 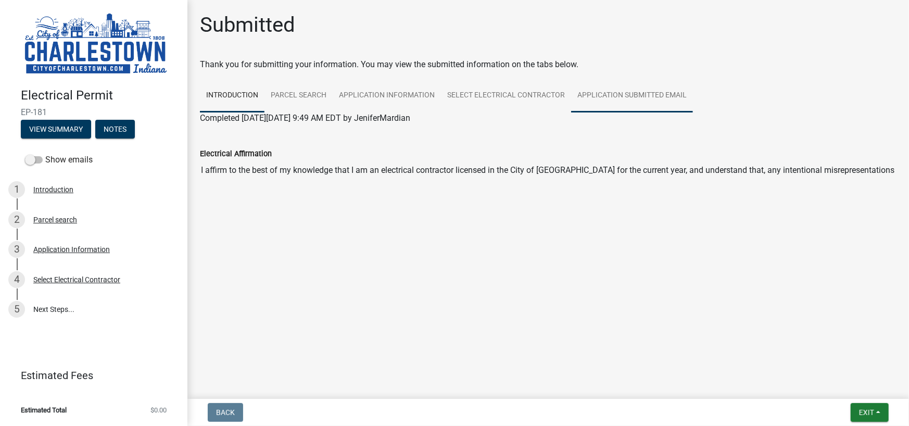 What do you see at coordinates (71, 250) in the screenshot?
I see `div: Application Information` at bounding box center [71, 250].